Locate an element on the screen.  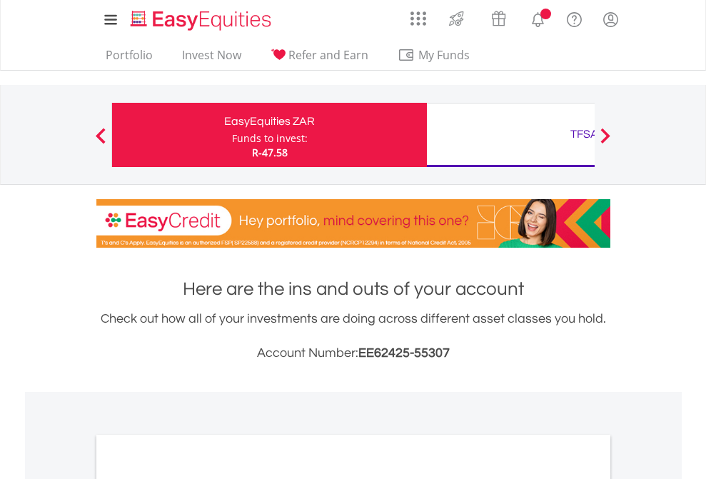
img: grid-menu-icon.svg is located at coordinates (418, 19).